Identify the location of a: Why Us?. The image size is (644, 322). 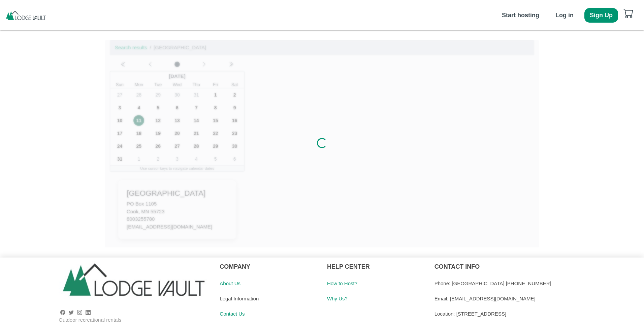
(338, 298).